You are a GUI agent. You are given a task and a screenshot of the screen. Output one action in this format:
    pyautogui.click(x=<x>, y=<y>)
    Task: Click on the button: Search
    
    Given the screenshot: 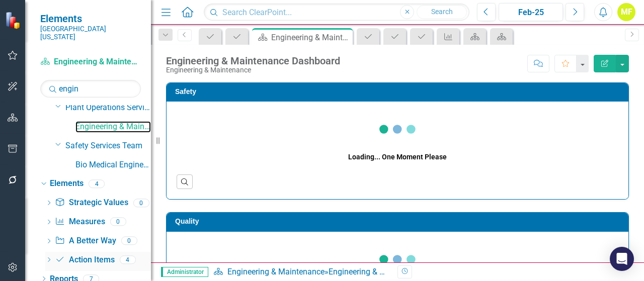 What is the action you would take?
    pyautogui.click(x=442, y=12)
    